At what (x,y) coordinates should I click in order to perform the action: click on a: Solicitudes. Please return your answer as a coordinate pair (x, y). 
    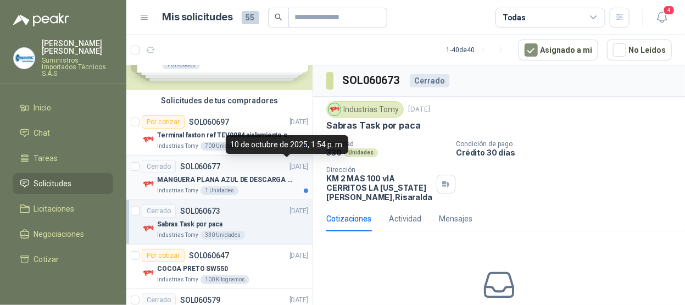
    Looking at the image, I should click on (63, 183).